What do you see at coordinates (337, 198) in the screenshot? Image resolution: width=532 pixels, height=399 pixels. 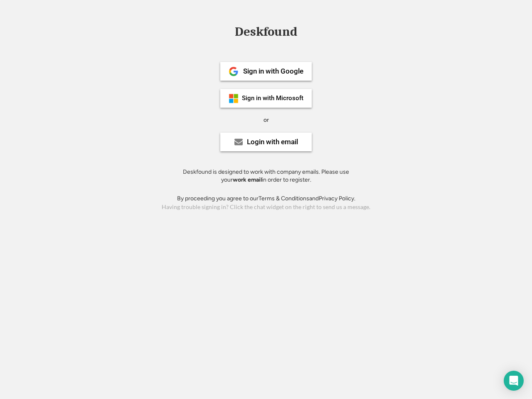 I see `a: Privacy Policy.` at bounding box center [337, 198].